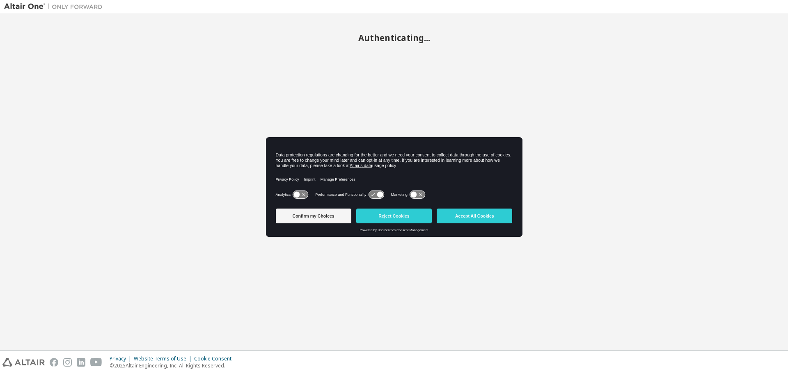 This screenshot has width=788, height=374. Describe the element at coordinates (164, 359) in the screenshot. I see `div: Website Terms of Use` at that location.